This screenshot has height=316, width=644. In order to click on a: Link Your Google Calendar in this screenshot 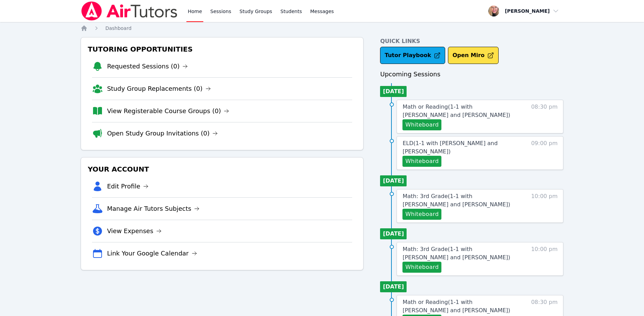, I will do `click(152, 254)`.